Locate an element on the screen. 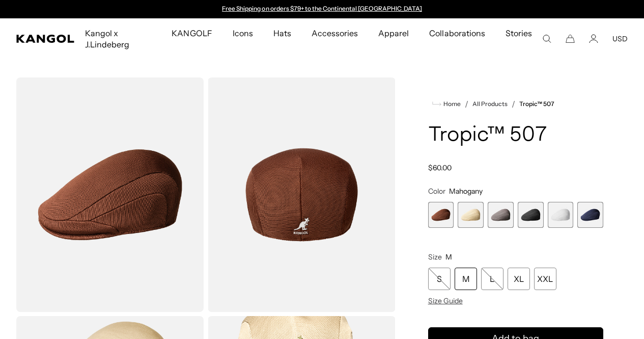  span: Stories is located at coordinates (519, 39).